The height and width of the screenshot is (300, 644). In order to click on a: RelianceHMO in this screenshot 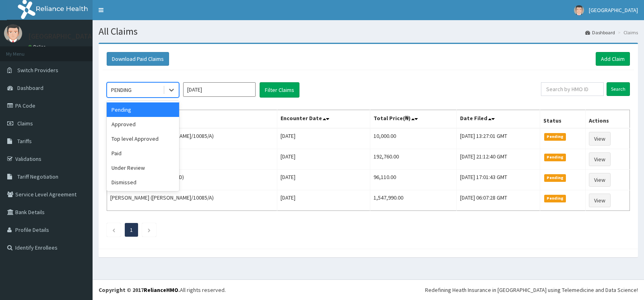, I will do `click(161, 290)`.